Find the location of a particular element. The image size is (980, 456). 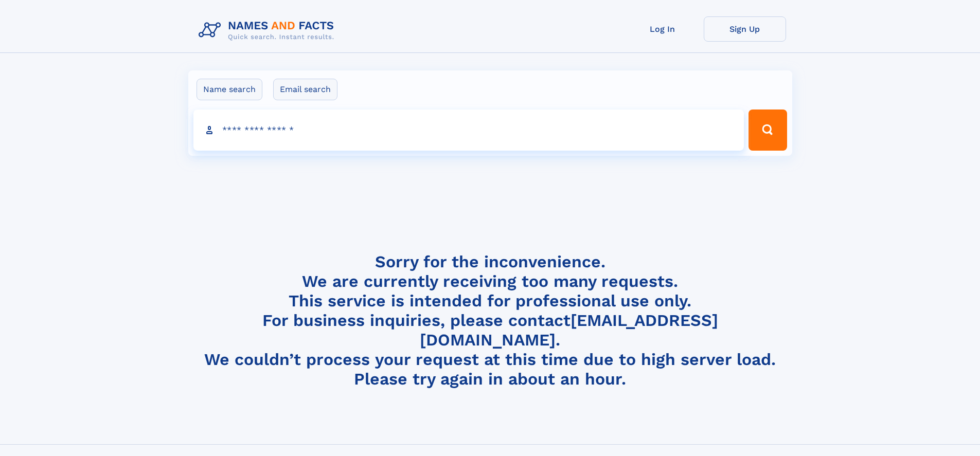

button: Search Button is located at coordinates (768, 130).